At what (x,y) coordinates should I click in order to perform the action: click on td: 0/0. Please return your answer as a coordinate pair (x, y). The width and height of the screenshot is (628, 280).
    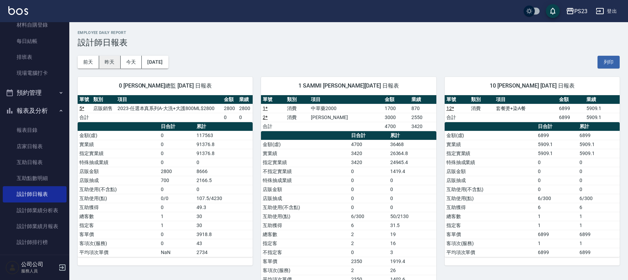
    Looking at the image, I should click on (177, 199).